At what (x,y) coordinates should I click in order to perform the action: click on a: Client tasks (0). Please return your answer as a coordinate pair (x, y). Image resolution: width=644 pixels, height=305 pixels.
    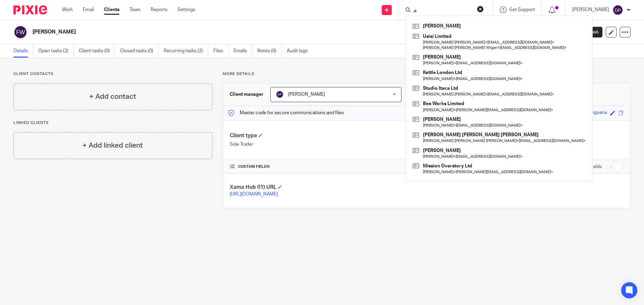
    Looking at the image, I should click on (97, 51).